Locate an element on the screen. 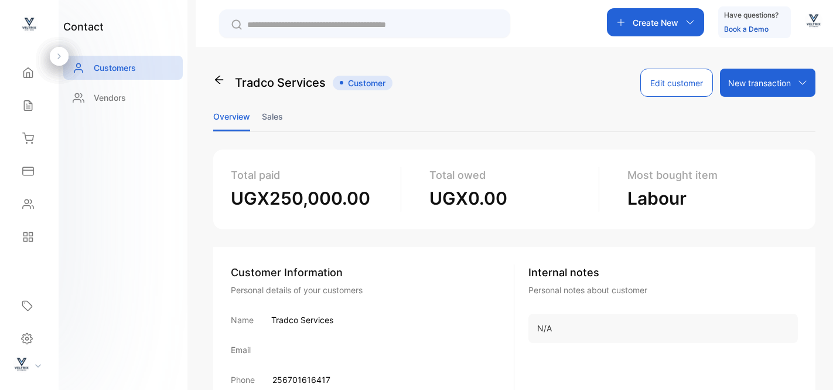  button: Create New is located at coordinates (656, 22).